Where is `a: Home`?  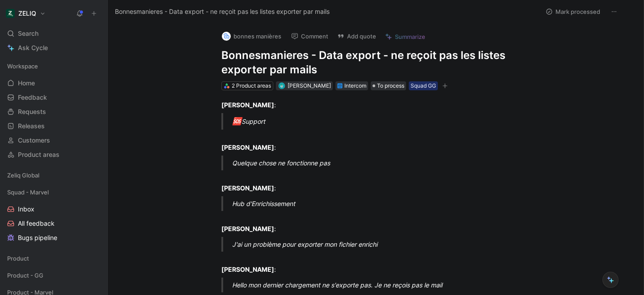 a: Home is located at coordinates (54, 83).